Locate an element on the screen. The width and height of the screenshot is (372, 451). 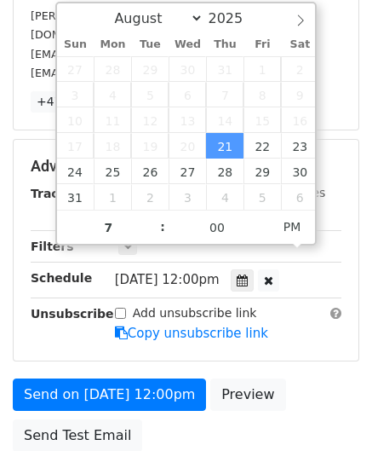
a: Preview is located at coordinates (248, 395).